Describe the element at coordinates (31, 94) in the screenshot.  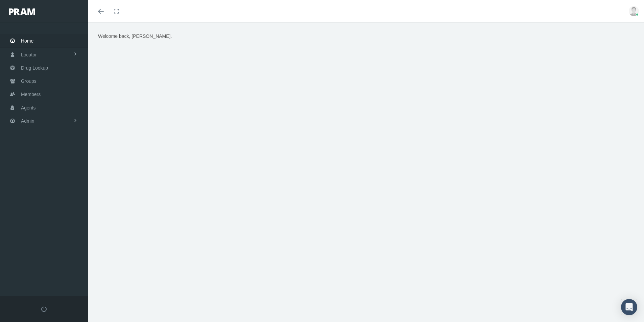
I see `span: Members` at that location.